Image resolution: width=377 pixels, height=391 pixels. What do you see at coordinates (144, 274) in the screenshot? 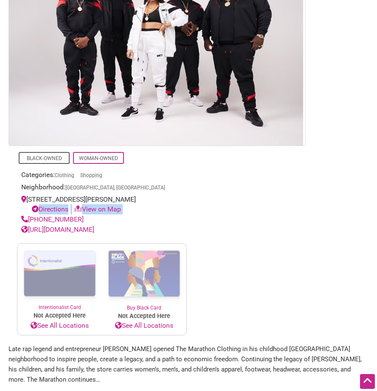
I see `img: Buy Black Card` at bounding box center [144, 274].